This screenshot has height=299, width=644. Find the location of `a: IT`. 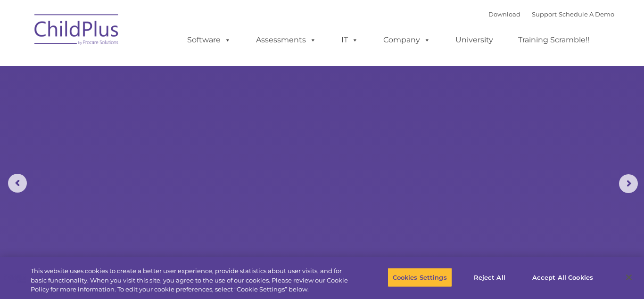

a: IT is located at coordinates (350, 40).